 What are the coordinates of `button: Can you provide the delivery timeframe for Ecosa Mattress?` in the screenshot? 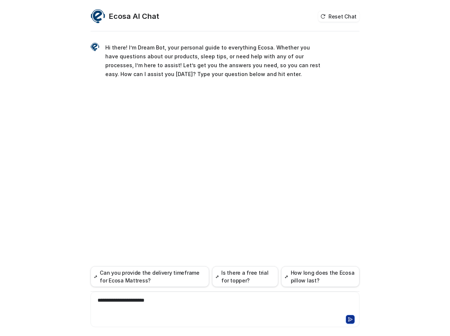 It's located at (150, 277).